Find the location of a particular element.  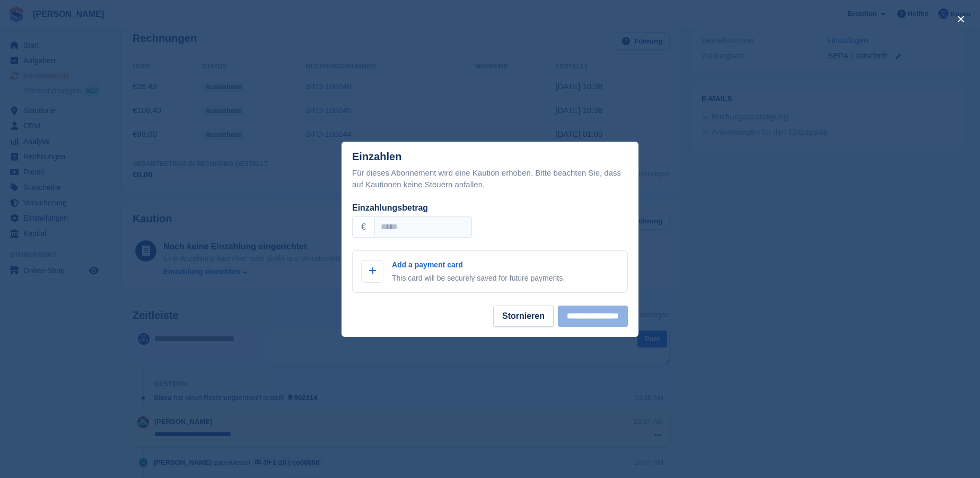

div: Einzahlen is located at coordinates (376, 157).